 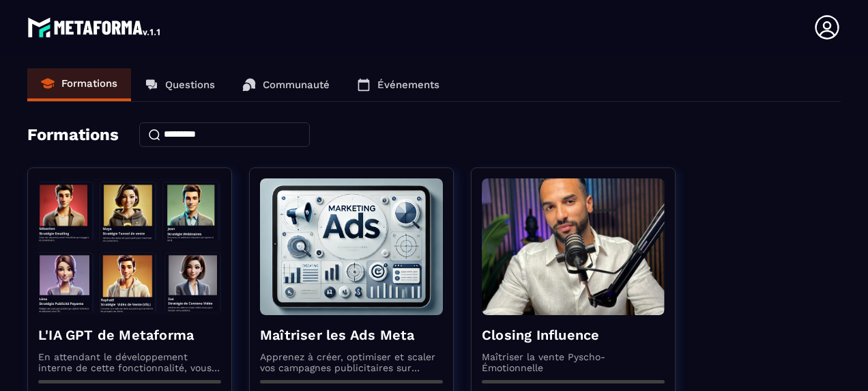 I want to click on p: Questions, so click(x=190, y=84).